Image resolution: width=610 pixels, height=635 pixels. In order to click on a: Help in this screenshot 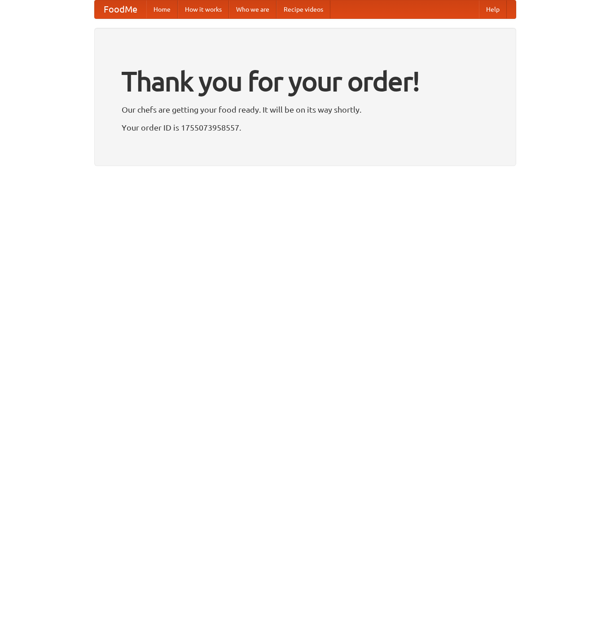, I will do `click(493, 9)`.